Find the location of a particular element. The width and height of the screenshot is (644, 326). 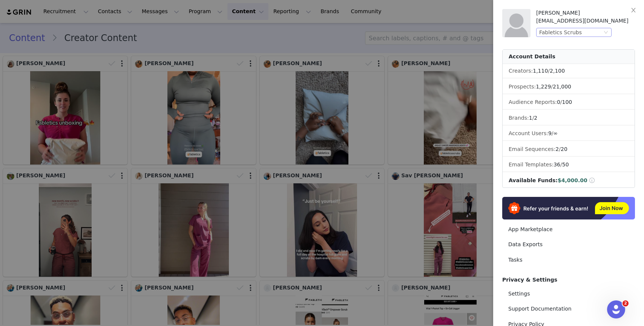

i: icon: close is located at coordinates (633, 10).